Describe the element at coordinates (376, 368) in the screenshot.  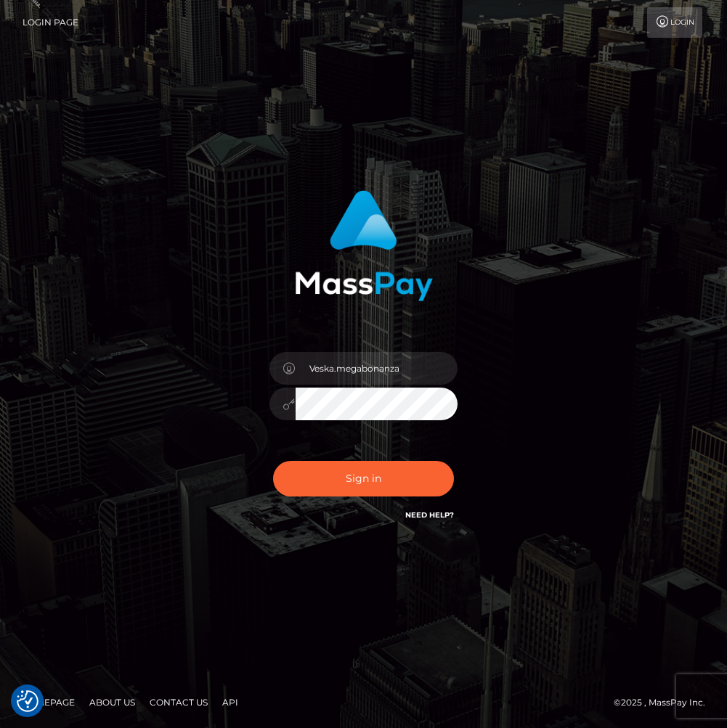
I see `input: Username...` at that location.